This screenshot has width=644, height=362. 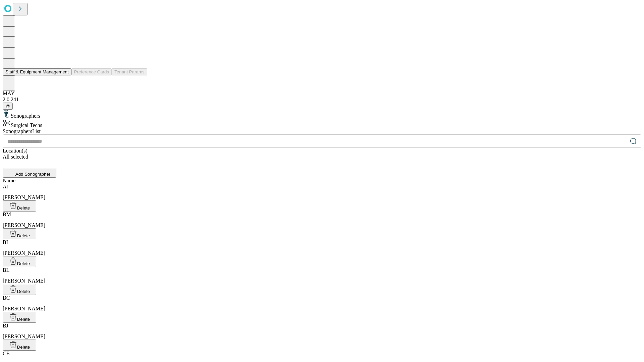 What do you see at coordinates (129, 72) in the screenshot?
I see `button: Tenant Params` at bounding box center [129, 72].